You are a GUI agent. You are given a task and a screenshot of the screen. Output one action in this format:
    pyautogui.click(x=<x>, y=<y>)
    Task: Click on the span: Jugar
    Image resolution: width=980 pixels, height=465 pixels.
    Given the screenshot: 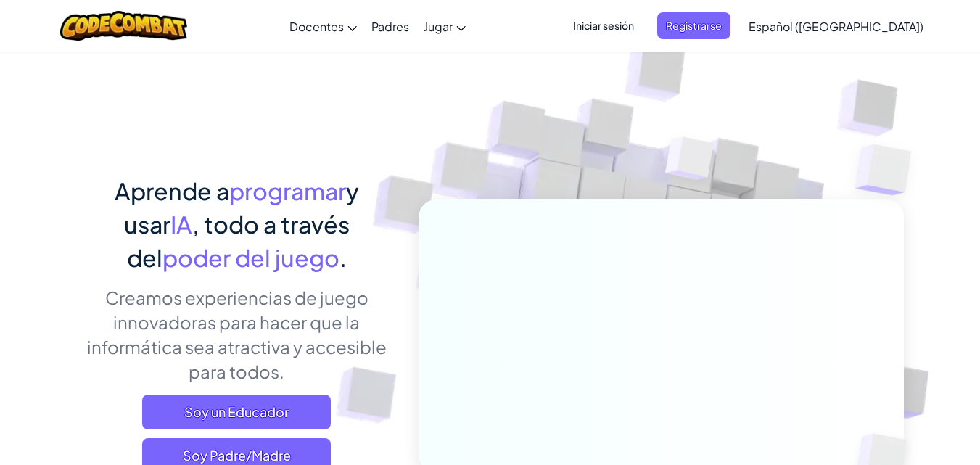 What is the action you would take?
    pyautogui.click(x=438, y=26)
    